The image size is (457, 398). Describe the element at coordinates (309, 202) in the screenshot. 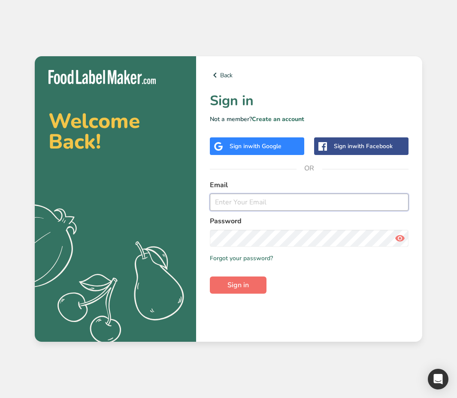

I see `input: Enter Your Email` at that location.